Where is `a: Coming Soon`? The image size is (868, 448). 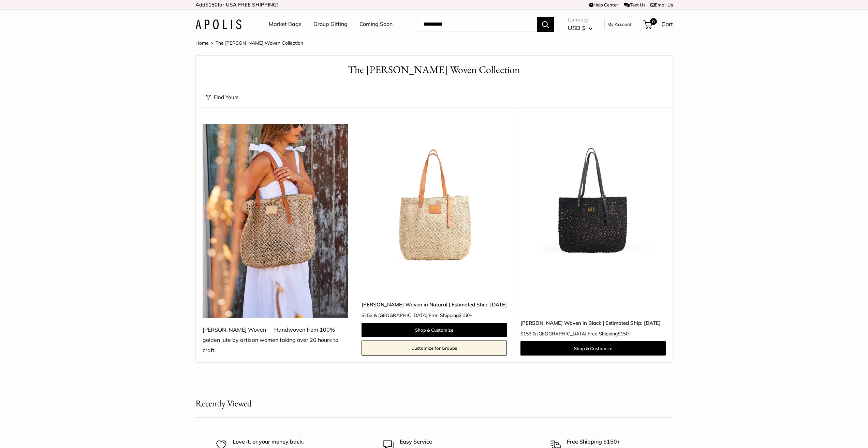 a: Coming Soon is located at coordinates (376, 24).